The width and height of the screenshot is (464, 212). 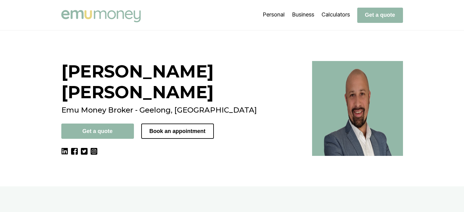 What do you see at coordinates (101, 16) in the screenshot?
I see `img: Emu Money logo` at bounding box center [101, 16].